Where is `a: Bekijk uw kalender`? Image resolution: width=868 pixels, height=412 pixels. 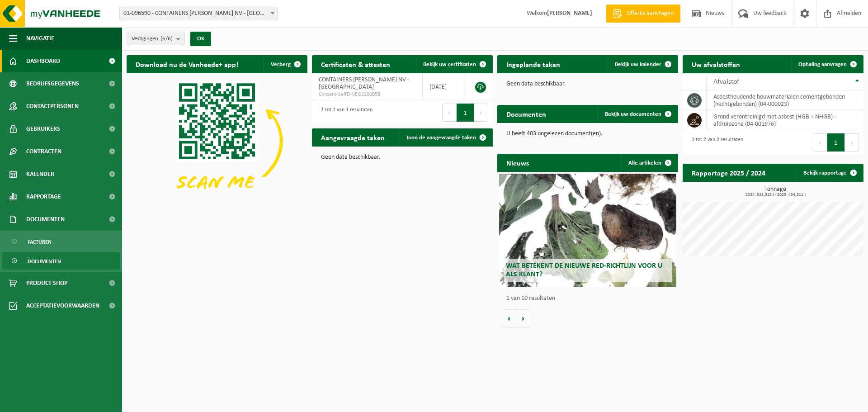
a: Bekijk uw kalender is located at coordinates (642, 64).